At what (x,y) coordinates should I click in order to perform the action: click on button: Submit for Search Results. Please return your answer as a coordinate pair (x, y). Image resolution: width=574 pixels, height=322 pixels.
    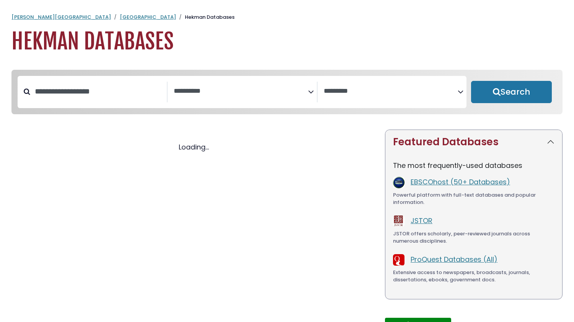
    Looking at the image, I should click on (511, 92).